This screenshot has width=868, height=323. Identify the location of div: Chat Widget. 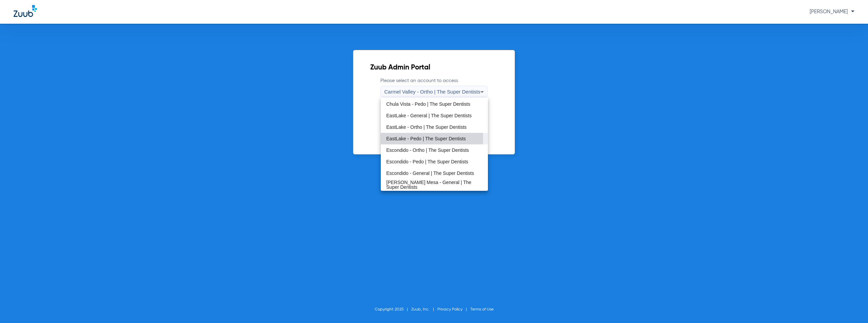
(851, 307).